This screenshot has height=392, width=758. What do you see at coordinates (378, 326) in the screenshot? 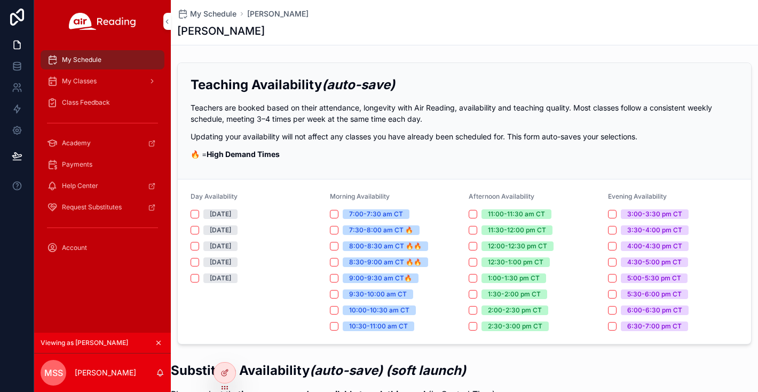
I see `div: 10:30-11:00 am CT` at bounding box center [378, 326].